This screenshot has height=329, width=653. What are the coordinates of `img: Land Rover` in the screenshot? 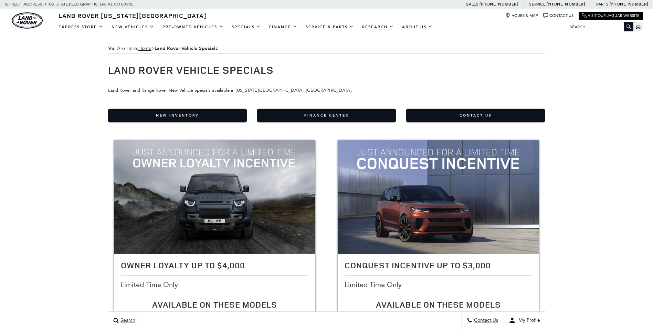 It's located at (27, 20).